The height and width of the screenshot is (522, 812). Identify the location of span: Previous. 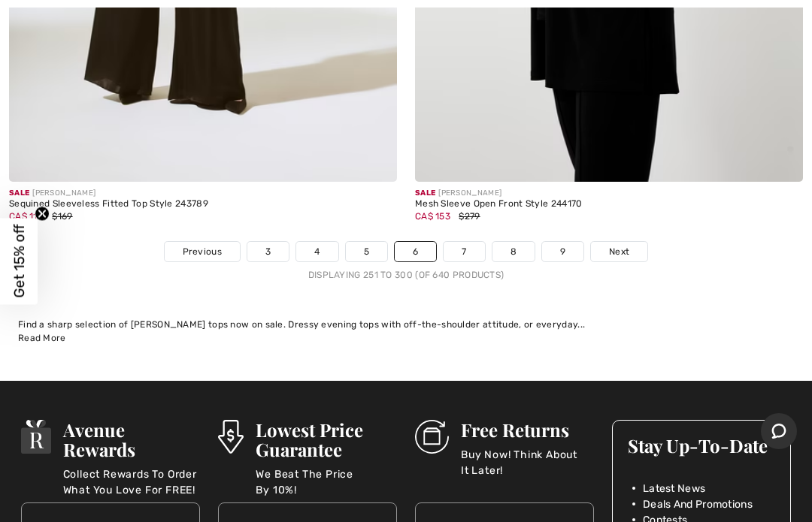
(202, 252).